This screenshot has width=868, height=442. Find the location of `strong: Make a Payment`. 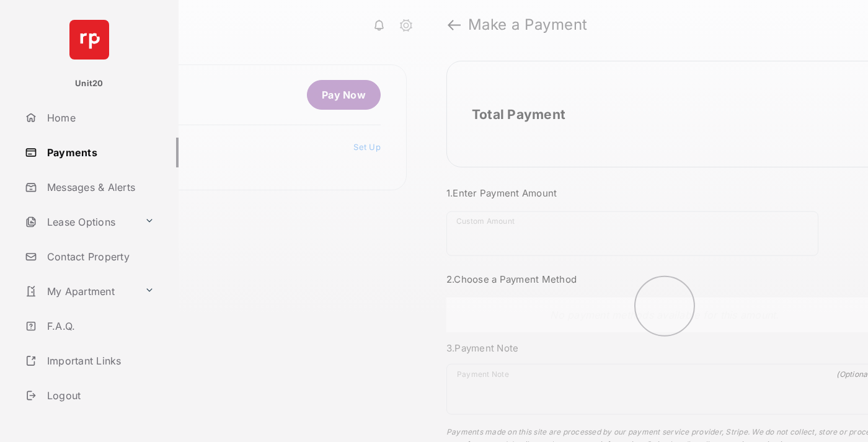

strong: Make a Payment is located at coordinates (528, 25).